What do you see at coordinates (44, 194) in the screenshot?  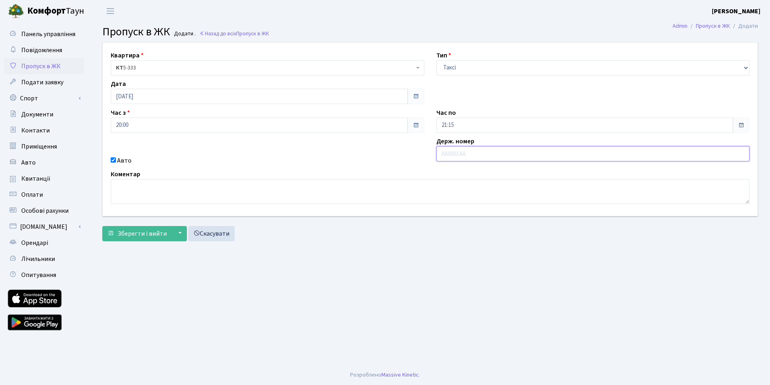 I see `a: Оплати` at bounding box center [44, 194].